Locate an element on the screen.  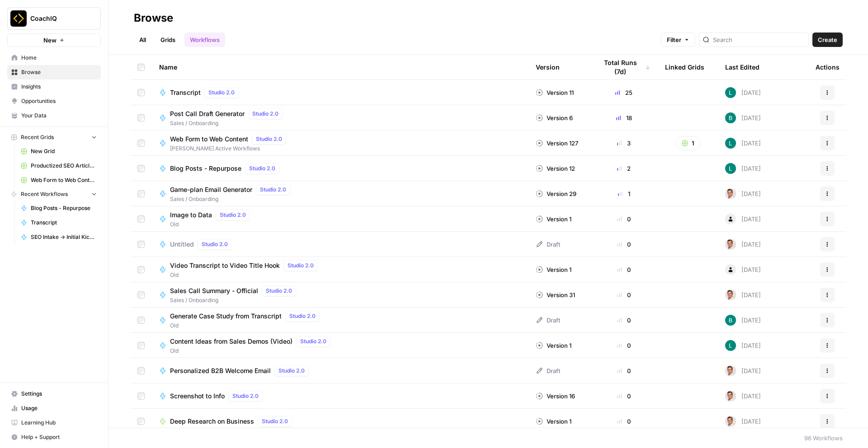
a: Personalized B2B Welcome EmailStudio 2.0 is located at coordinates (340, 371).